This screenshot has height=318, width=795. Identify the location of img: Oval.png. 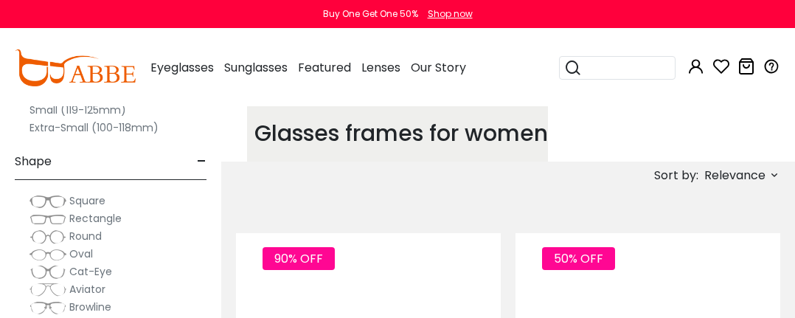
(48, 255).